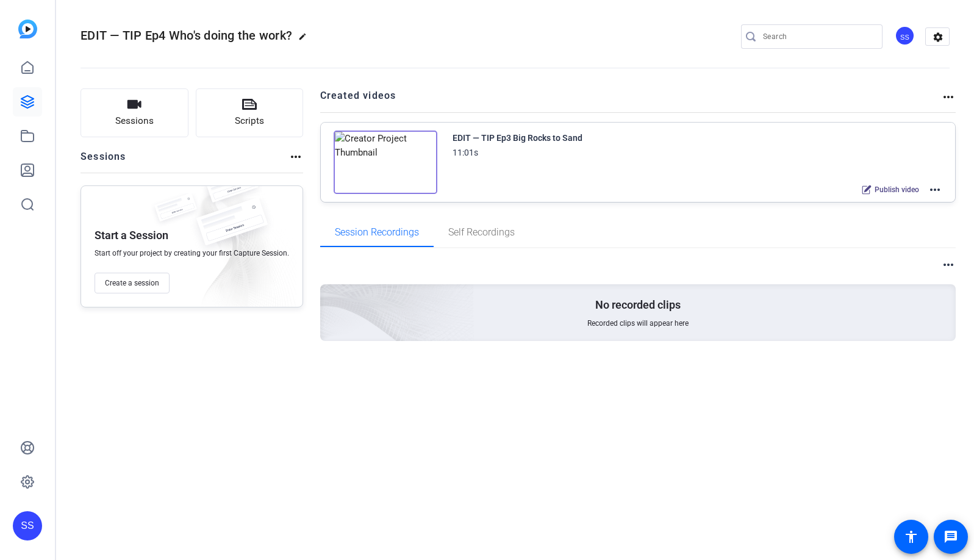 This screenshot has height=560, width=974. I want to click on button: Sessions, so click(134, 113).